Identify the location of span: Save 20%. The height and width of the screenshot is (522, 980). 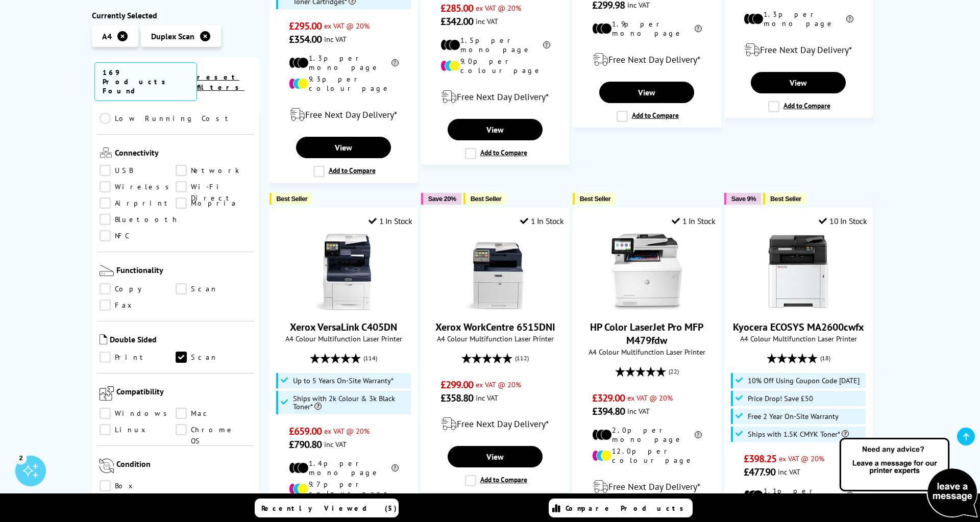
(442, 198).